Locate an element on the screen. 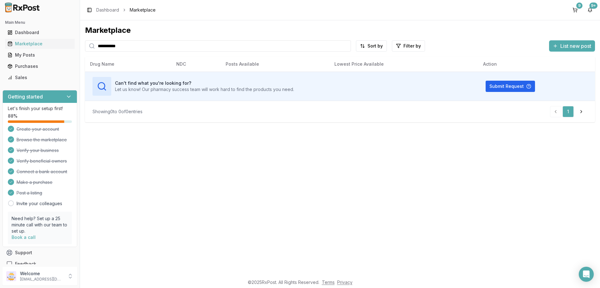 This screenshot has width=600, height=288. button: Submit Request is located at coordinates (511, 86).